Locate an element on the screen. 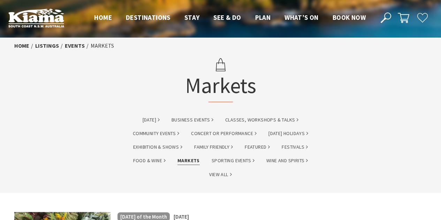 This screenshot has width=441, height=220. a: Food & Wine is located at coordinates (149, 161).